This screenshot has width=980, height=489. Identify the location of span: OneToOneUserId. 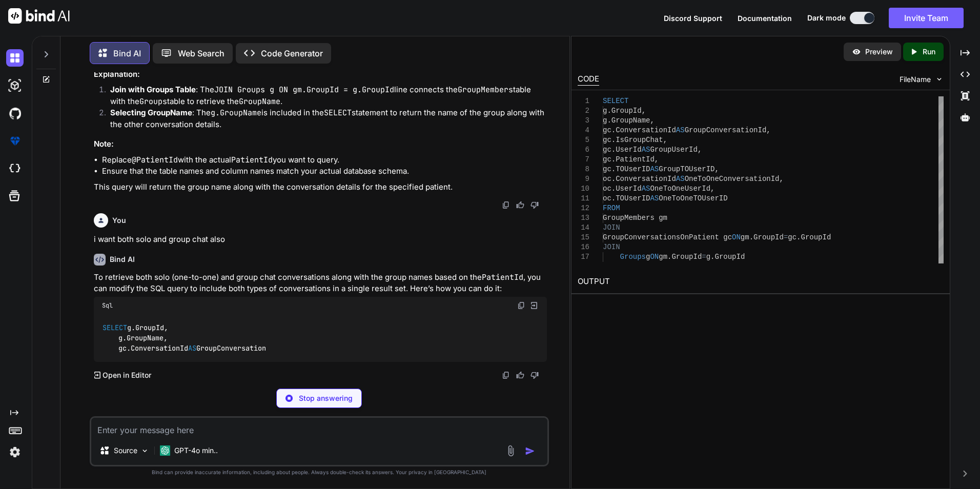
(681, 189).